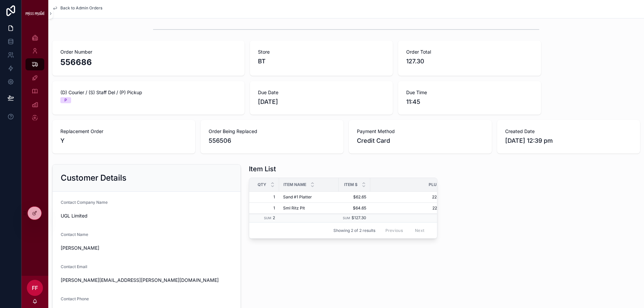 The image size is (644, 308). What do you see at coordinates (359, 217) in the screenshot?
I see `span: $127.30` at bounding box center [359, 217].